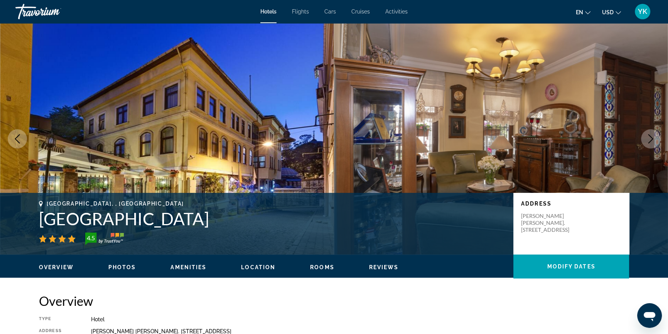 The height and width of the screenshot is (334, 668). I want to click on p: Address, so click(571, 204).